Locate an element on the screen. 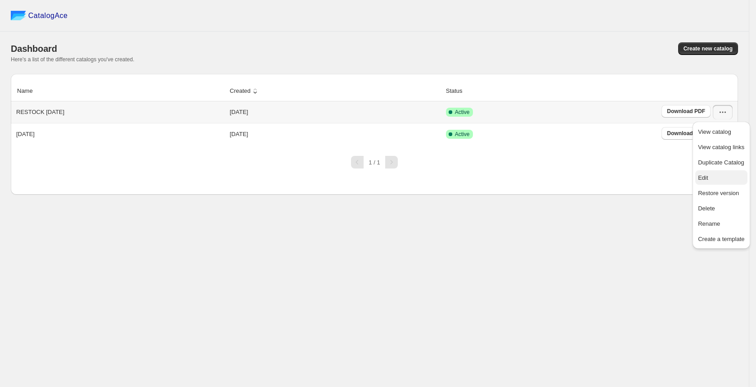  span: View catalog is located at coordinates (714, 131).